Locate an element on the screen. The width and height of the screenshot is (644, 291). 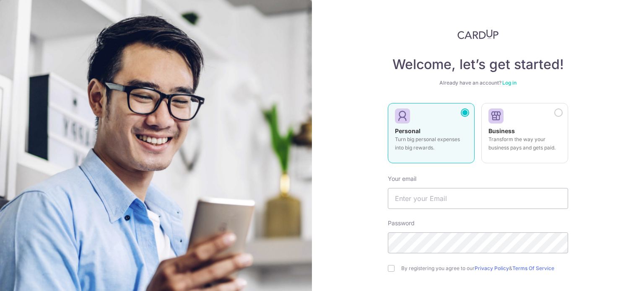
a: Log in is located at coordinates (510, 82).